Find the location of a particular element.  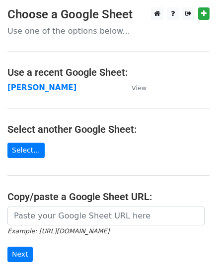

h3: Choose a Google Sheet is located at coordinates (108, 14).